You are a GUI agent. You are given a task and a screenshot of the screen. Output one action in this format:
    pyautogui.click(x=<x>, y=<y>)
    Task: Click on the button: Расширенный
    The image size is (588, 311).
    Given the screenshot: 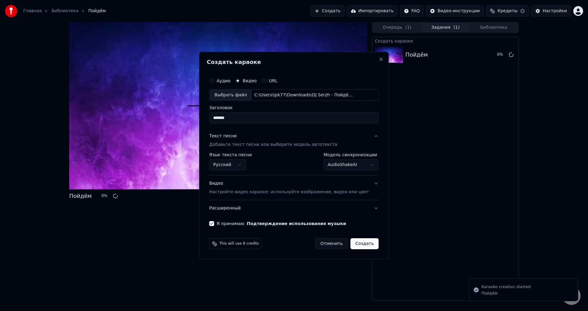 What is the action you would take?
    pyautogui.click(x=294, y=209)
    